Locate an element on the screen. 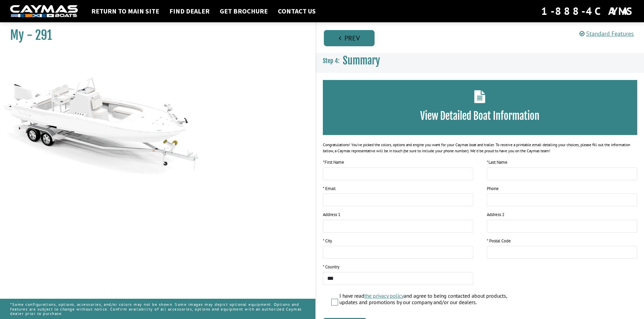 Image resolution: width=644 pixels, height=319 pixels. a: Standard Features is located at coordinates (606, 33).